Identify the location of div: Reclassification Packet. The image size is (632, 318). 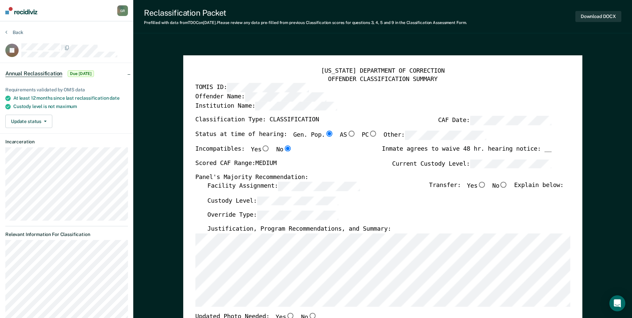
(305, 13).